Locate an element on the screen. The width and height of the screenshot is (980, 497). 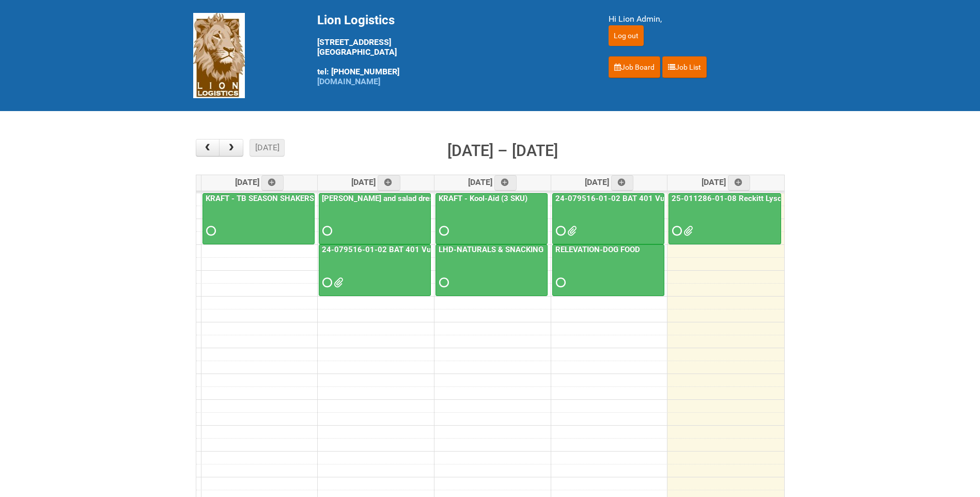
span: GROUP 1000.jpg 24-079516-01 BAT 401 Vuse Box RCT - Address File - 3rd Batch 9.25.xlsx RAIBAT Vuse... is located at coordinates (570, 231).